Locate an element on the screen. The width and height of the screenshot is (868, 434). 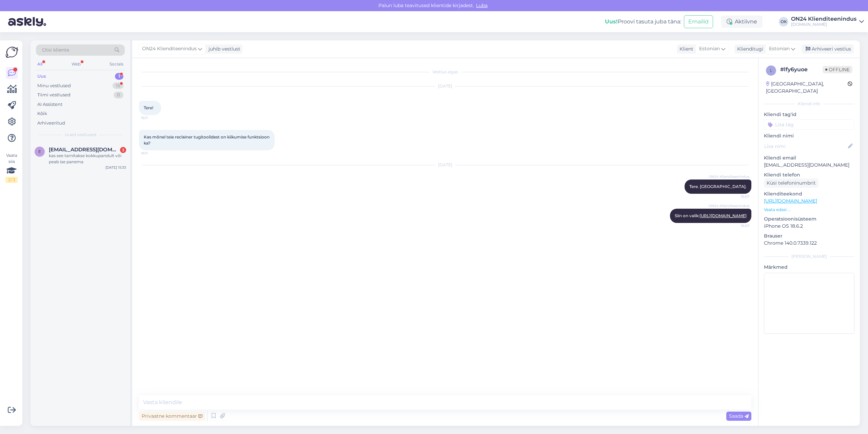
div: 0 is located at coordinates (118, 95).